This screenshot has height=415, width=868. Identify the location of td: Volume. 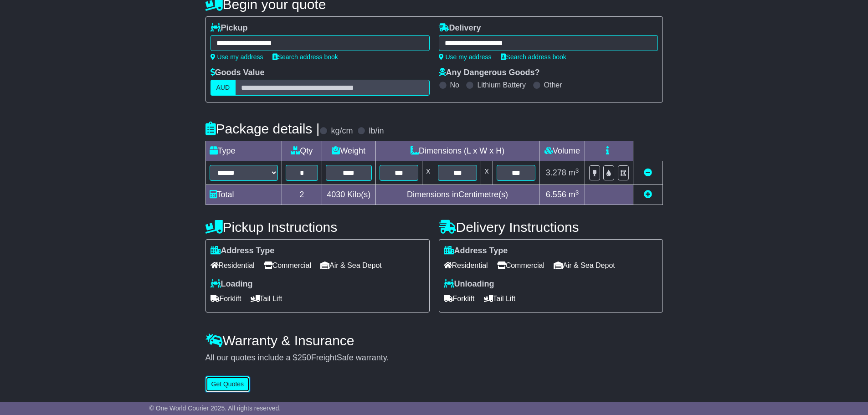
(563, 151).